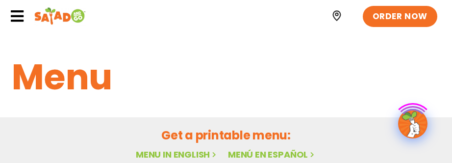  Describe the element at coordinates (400, 17) in the screenshot. I see `a: ORDER NOW` at that location.